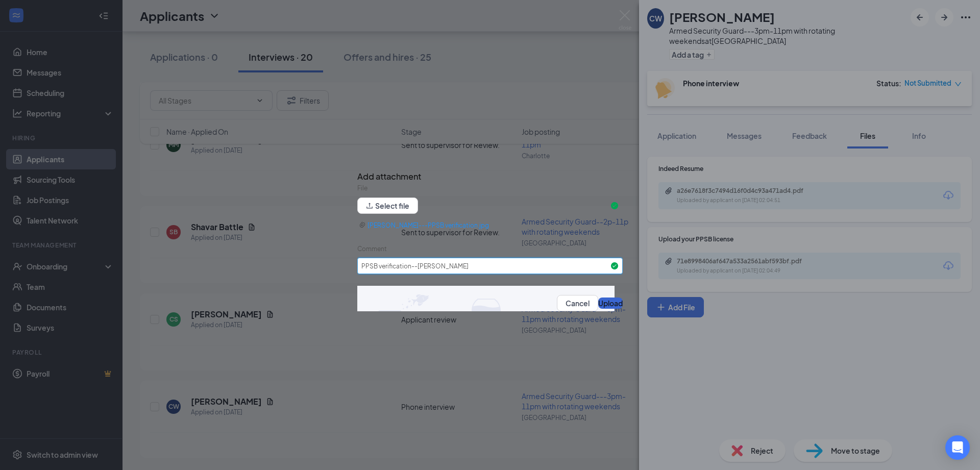 The image size is (980, 470). Describe the element at coordinates (577, 303) in the screenshot. I see `button: Cancel` at that location.